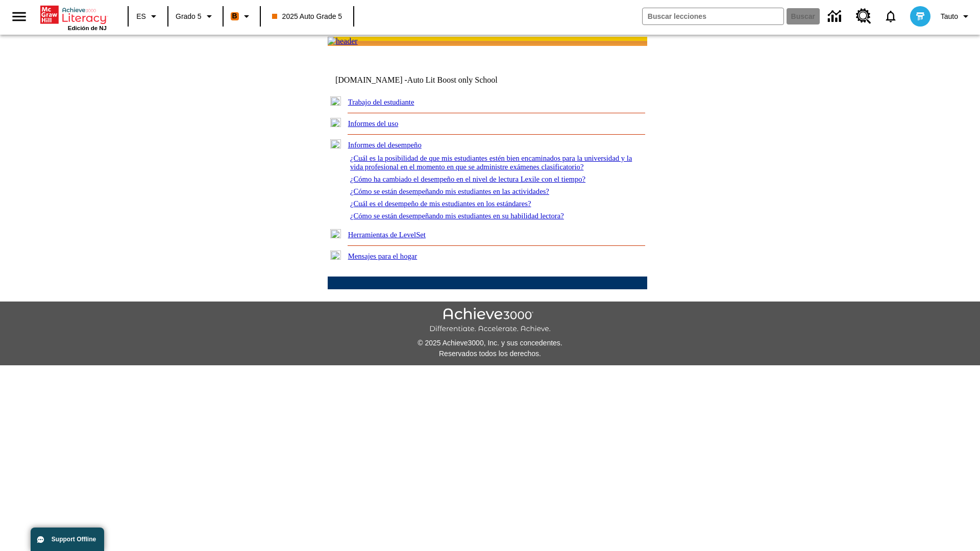 The height and width of the screenshot is (551, 980). I want to click on a: Notificaciones, so click(891, 16).